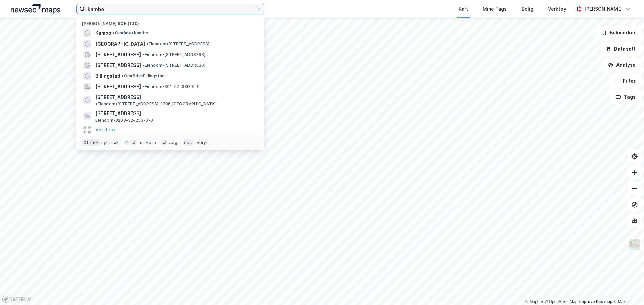  What do you see at coordinates (621, 49) in the screenshot?
I see `button: Datasett` at bounding box center [621, 49].